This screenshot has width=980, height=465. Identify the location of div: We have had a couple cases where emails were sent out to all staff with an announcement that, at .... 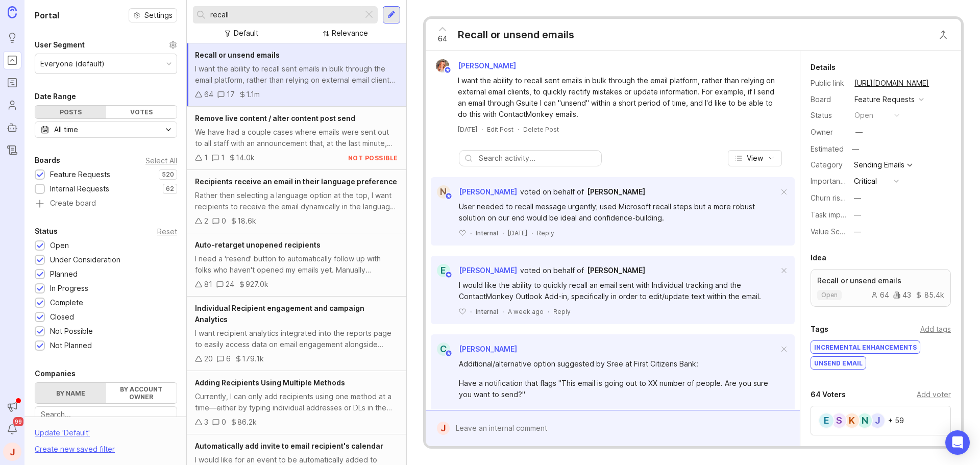
(296, 138).